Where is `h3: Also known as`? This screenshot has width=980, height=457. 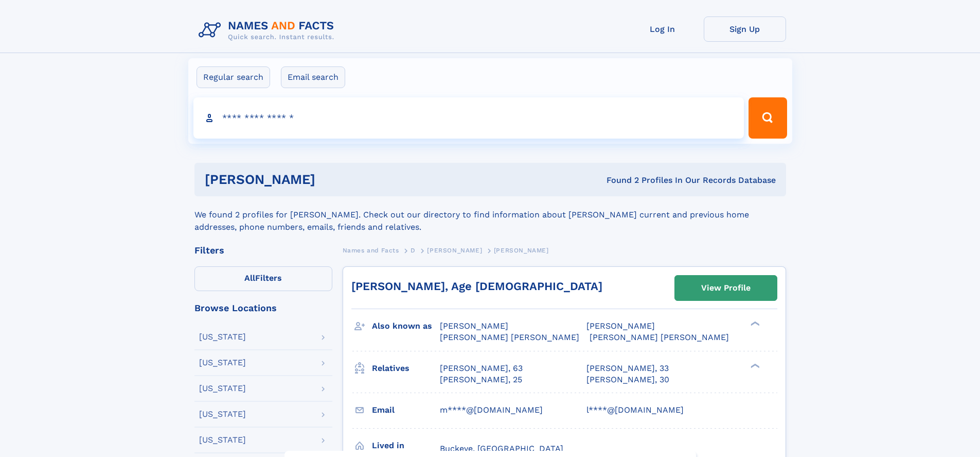 h3: Also known as is located at coordinates (406, 326).